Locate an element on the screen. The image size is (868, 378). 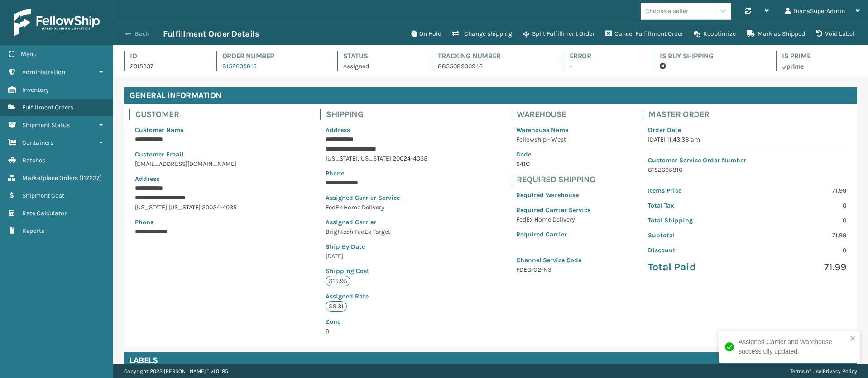
button: Mark as Shipped is located at coordinates (775, 34).